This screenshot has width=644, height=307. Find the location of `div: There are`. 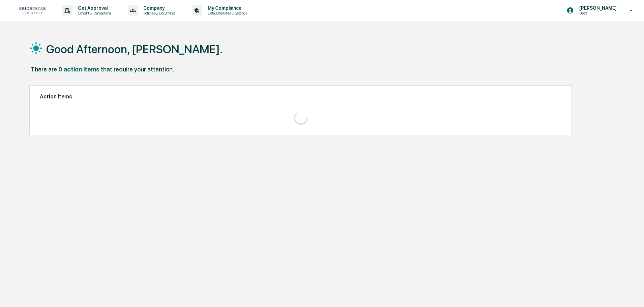

div: There are is located at coordinates (44, 69).